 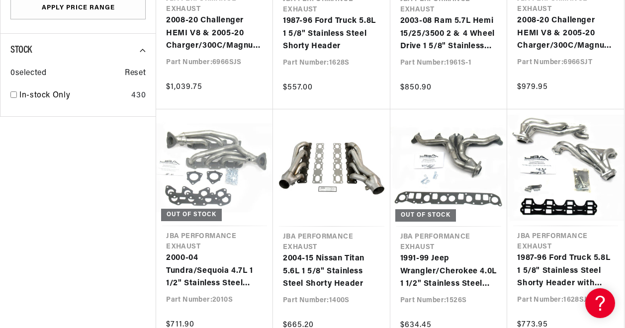 What do you see at coordinates (214, 33) in the screenshot?
I see `a: 2008-20 Challenger HEMI V8 & 2005-20 Charger/300C/Magnum HEMI V8 1 7/8" Stainless Steel Long Tube...` at bounding box center [214, 33].